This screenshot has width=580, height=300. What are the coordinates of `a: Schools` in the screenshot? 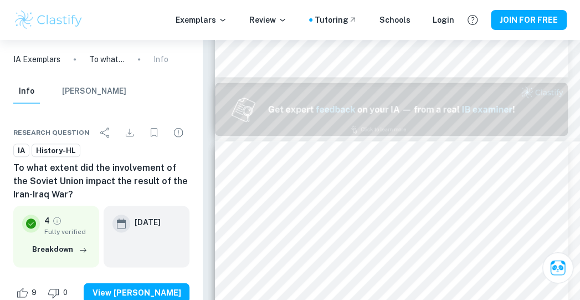 It's located at (395, 20).